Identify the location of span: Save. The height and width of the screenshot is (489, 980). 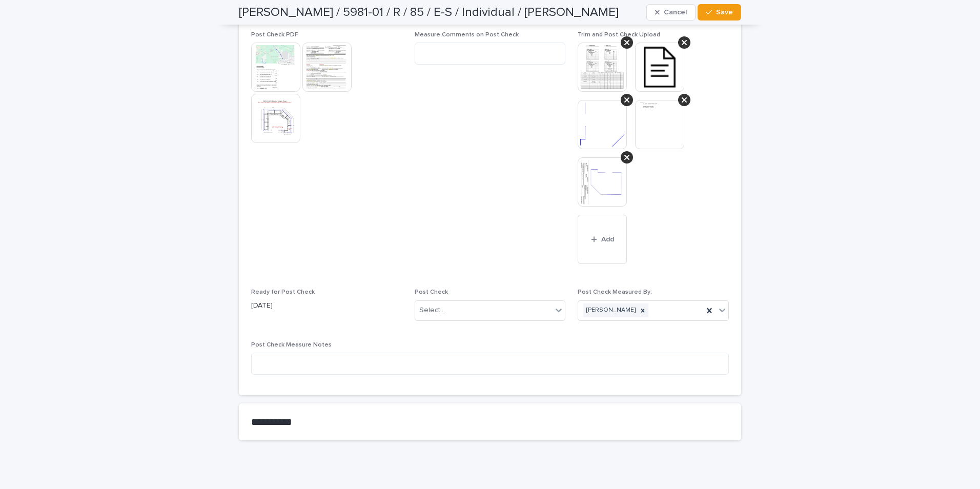
(724, 13).